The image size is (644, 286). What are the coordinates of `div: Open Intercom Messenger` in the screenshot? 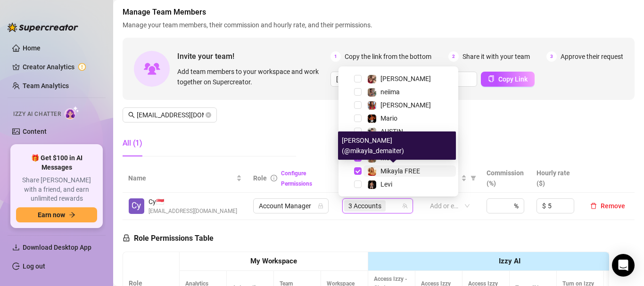 It's located at (623, 265).